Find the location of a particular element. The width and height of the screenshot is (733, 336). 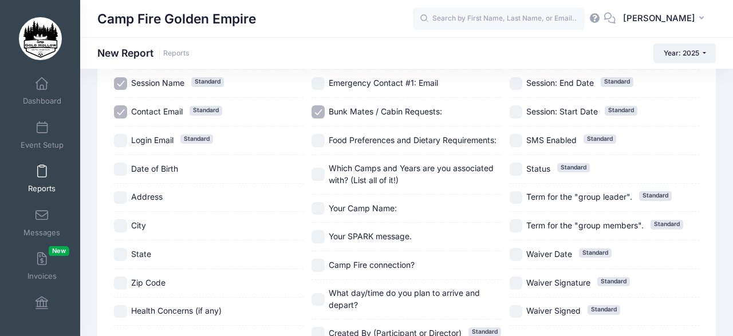

button: Year: 2025 is located at coordinates (685, 53).